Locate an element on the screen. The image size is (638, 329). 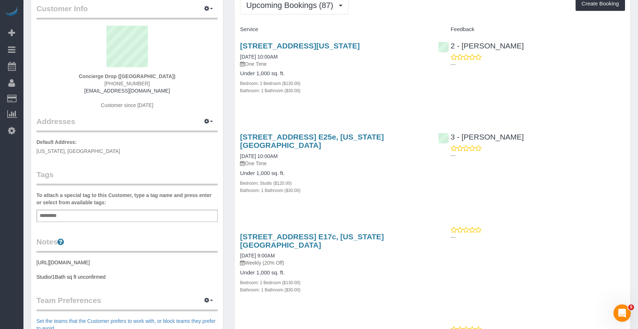
h4: Service is located at coordinates (334, 29).